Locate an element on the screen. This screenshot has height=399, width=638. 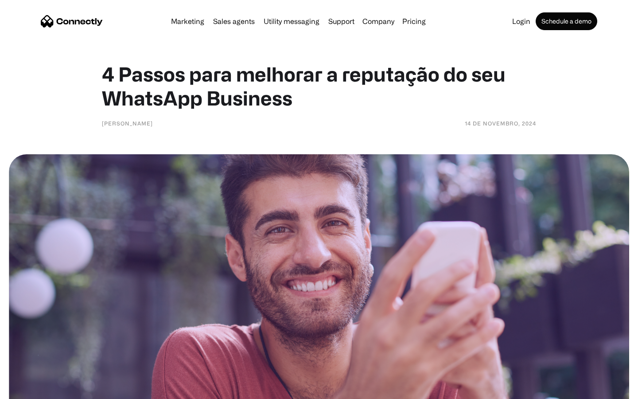
a: Utility messaging is located at coordinates (292, 21).